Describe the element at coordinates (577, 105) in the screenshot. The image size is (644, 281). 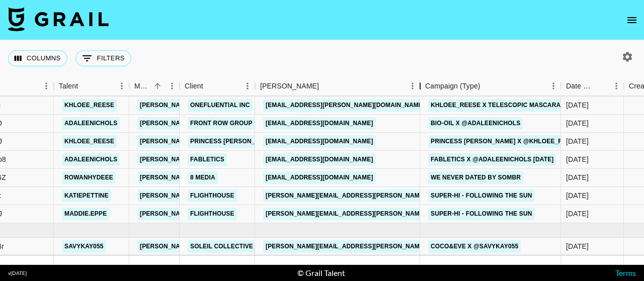
I see `div: 7/1/2025` at that location.